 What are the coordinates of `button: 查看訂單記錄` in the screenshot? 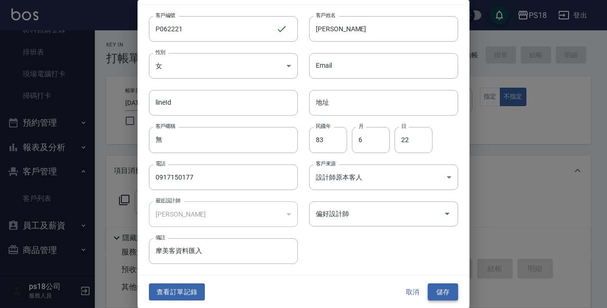 It's located at (177, 292).